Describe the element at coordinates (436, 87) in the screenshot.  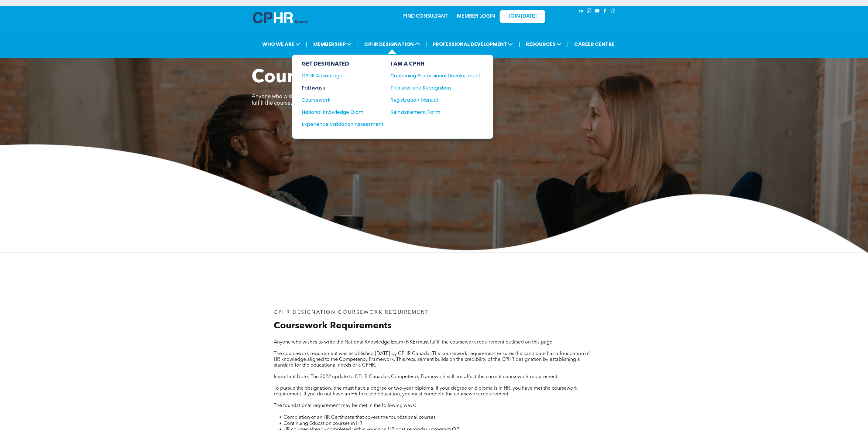
I see `a: Transfer and Recognition` at that location.